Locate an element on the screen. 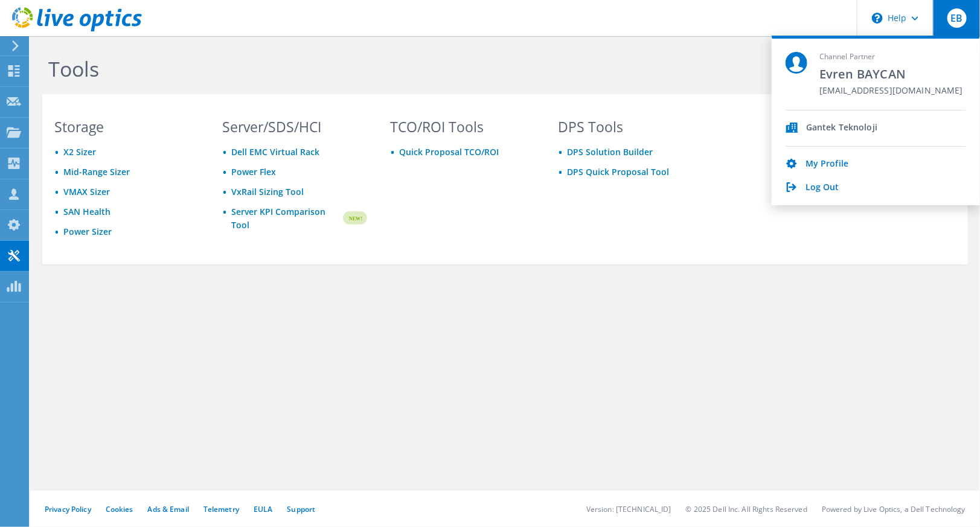 This screenshot has height=527, width=980. a: DPS Solution Builder is located at coordinates (610, 152).